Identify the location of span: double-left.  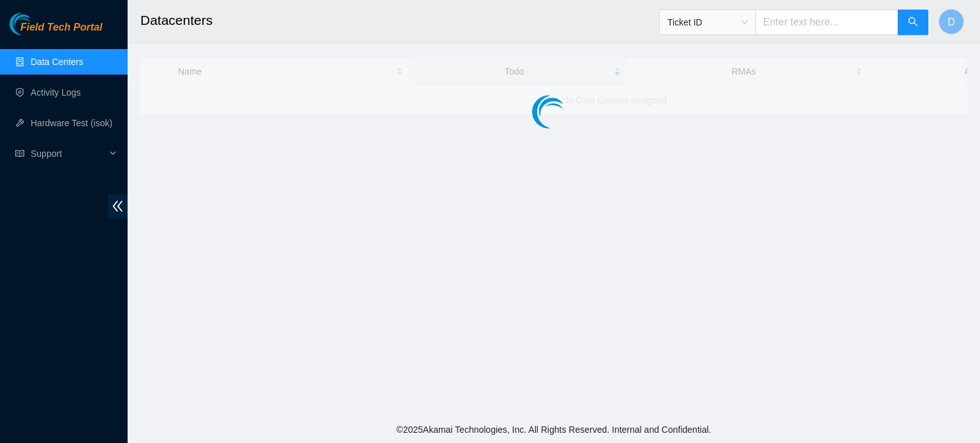
(117, 206).